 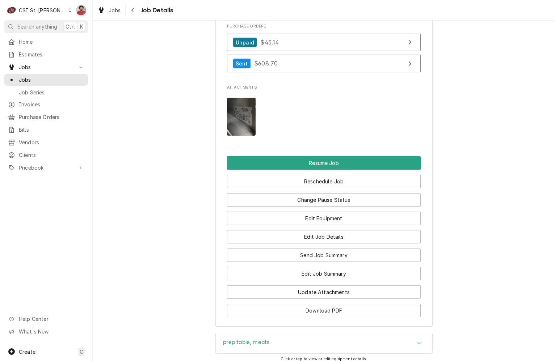 What do you see at coordinates (46, 67) in the screenshot?
I see `a: Go to Jobs` at bounding box center [46, 67].